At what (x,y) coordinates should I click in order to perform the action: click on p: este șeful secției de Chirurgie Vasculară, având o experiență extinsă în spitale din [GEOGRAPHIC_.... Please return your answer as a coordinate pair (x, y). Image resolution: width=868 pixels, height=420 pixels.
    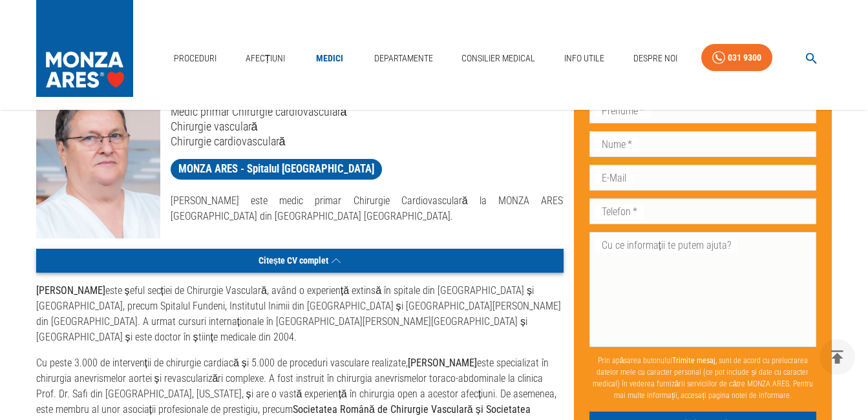
    Looking at the image, I should click on (300, 313).